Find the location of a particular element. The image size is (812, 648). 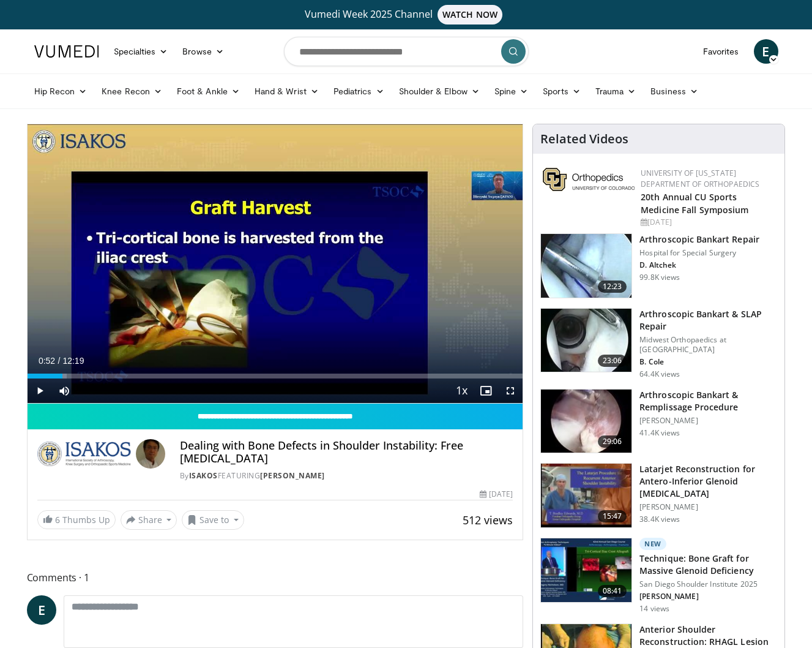

span: 15:47 is located at coordinates (612, 516).